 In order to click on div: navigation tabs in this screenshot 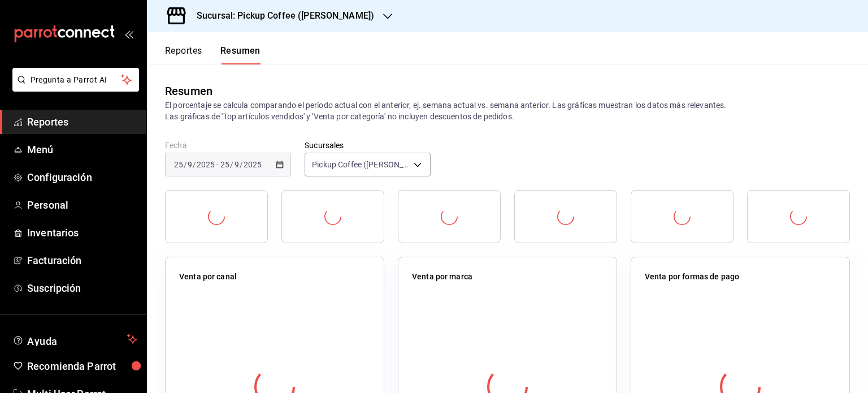, I will do `click(213, 55)`.